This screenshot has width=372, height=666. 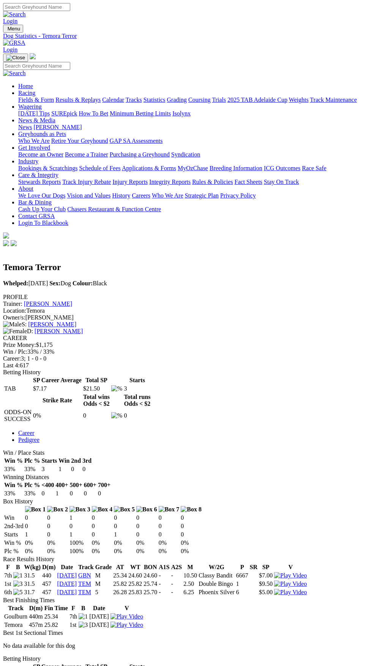 What do you see at coordinates (83, 625) in the screenshot?
I see `img: 3` at bounding box center [83, 625].